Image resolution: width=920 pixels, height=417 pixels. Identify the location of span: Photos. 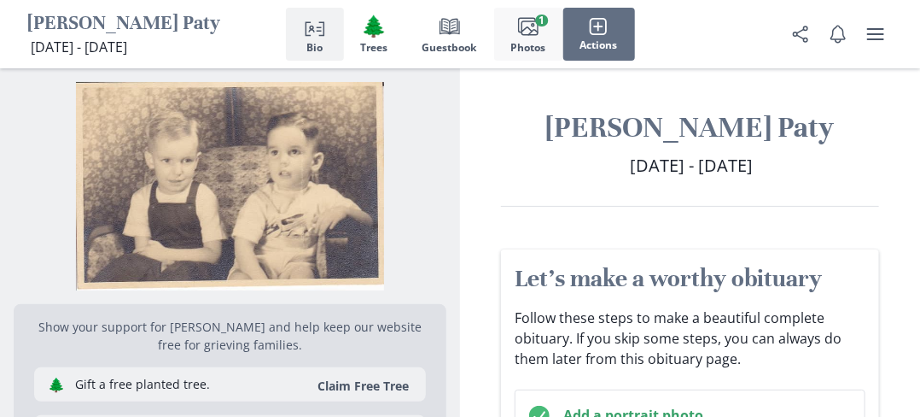
(528, 48).